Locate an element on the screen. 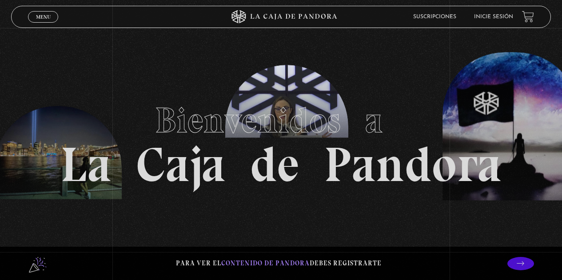 The width and height of the screenshot is (562, 280). a: View your shopping cart is located at coordinates (527, 16).